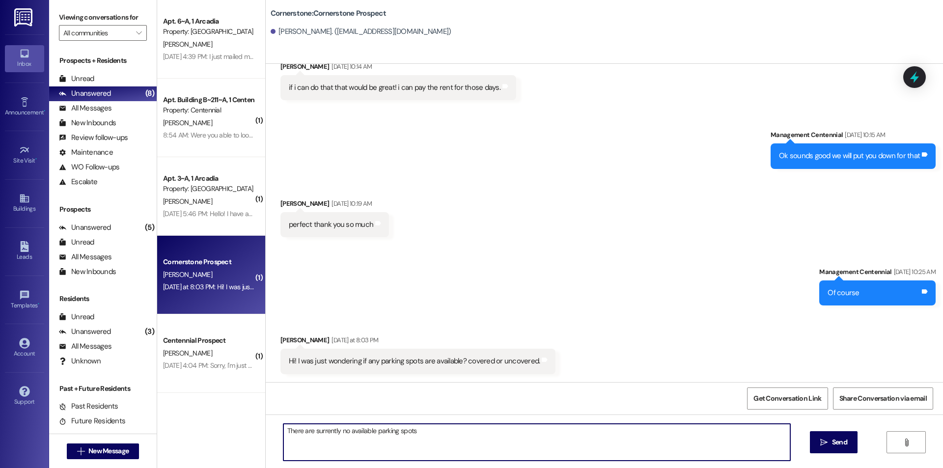 The width and height of the screenshot is (943, 468). Describe the element at coordinates (394, 87) in the screenshot. I see `div: if i can do that that would be great! i can pay the rent for those days.` at that location.